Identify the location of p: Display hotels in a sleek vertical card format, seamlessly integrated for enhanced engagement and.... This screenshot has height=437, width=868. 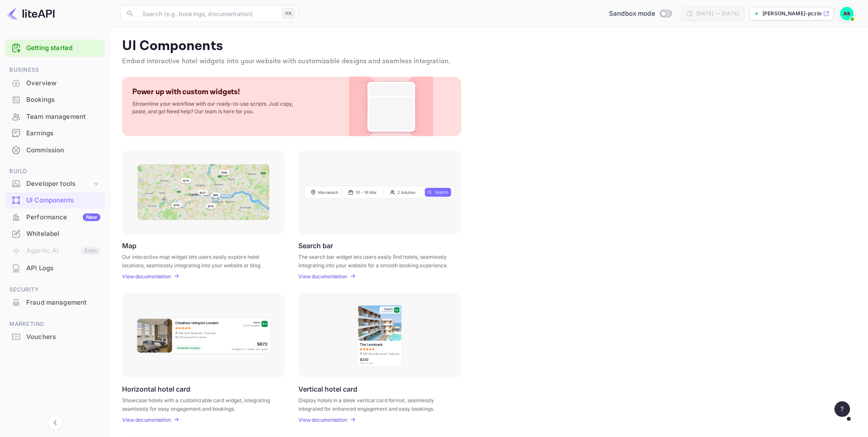
(374, 404).